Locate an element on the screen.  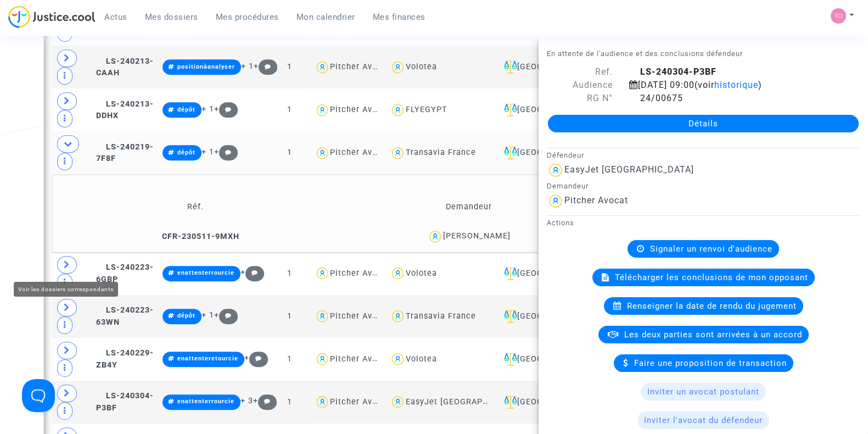
span: Actus is located at coordinates (116, 17).